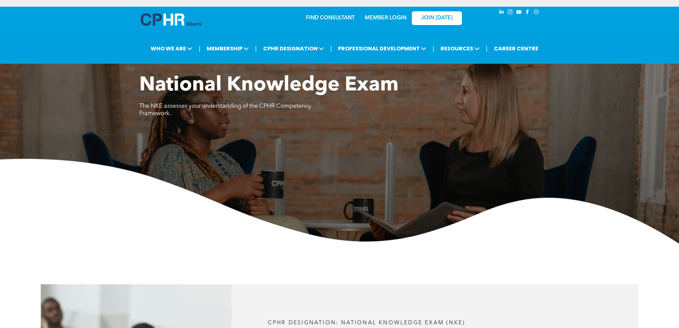  Describe the element at coordinates (501, 13) in the screenshot. I see `a: linkedin` at that location.